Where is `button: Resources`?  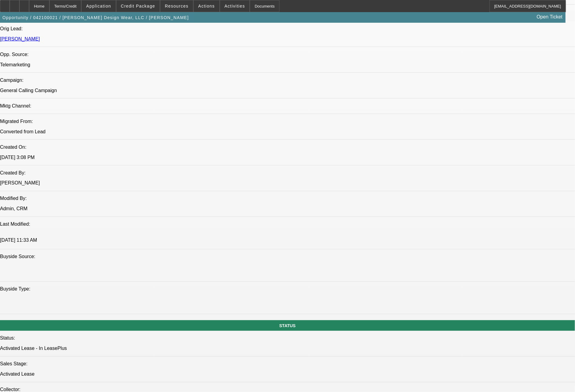
button: Resources is located at coordinates (177, 6).